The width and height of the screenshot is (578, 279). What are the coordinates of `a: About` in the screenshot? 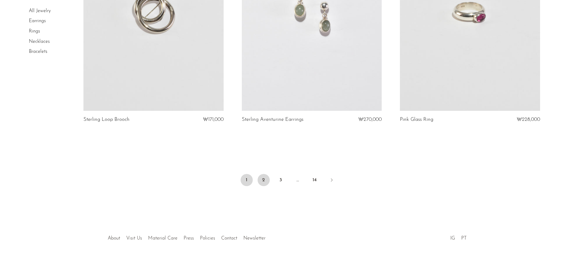 It's located at (114, 238).